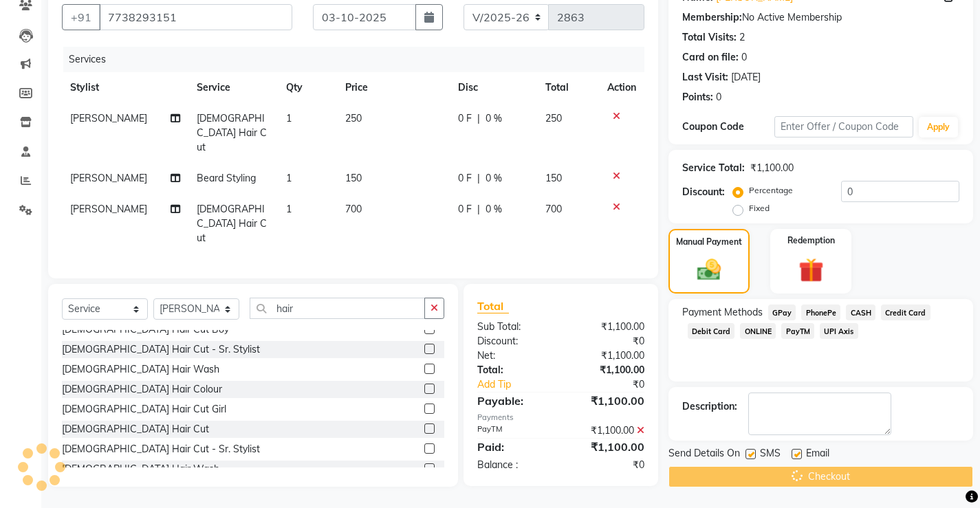 This screenshot has height=508, width=980. What do you see at coordinates (938, 128) in the screenshot?
I see `button: Apply` at bounding box center [938, 128].